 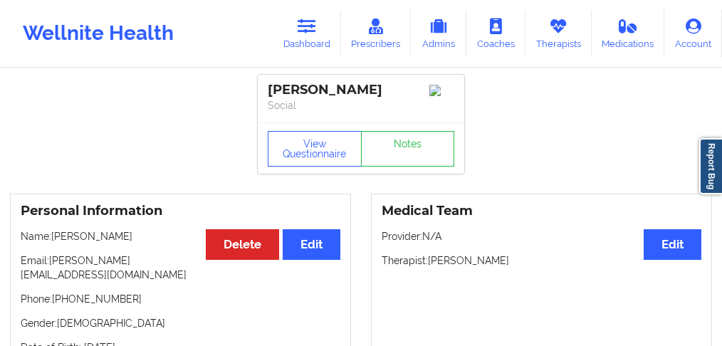 What do you see at coordinates (307, 33) in the screenshot?
I see `a: Dashboard` at bounding box center [307, 33].